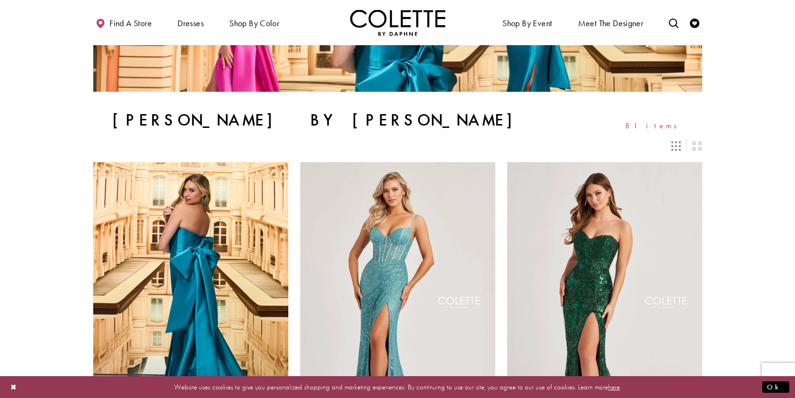  What do you see at coordinates (776, 387) in the screenshot?
I see `button: Submit Dialog` at bounding box center [776, 387].